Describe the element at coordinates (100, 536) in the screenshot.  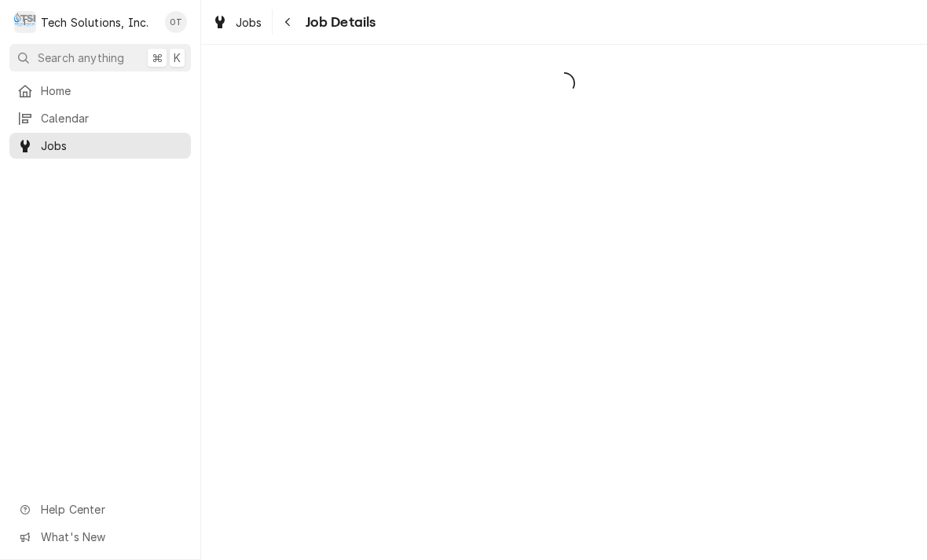
I see `a: Go to What's New` at that location.